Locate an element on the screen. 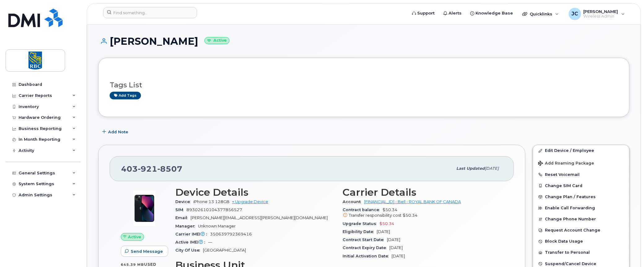  button: Change SIM Card is located at coordinates (581, 186).